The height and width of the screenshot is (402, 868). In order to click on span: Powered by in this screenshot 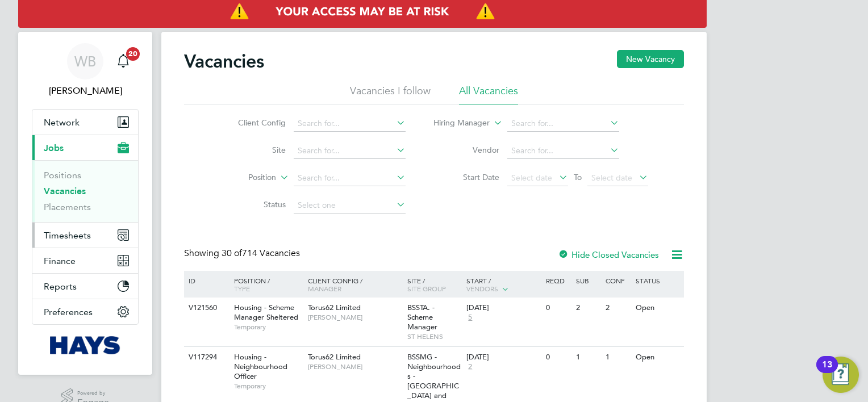, I will do `click(93, 393)`.